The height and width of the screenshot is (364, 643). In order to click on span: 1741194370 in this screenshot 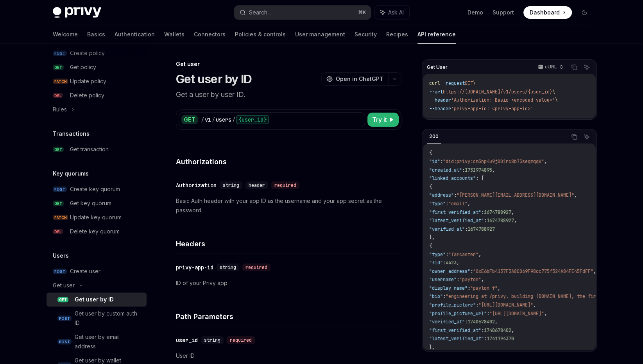, I will do `click(500, 338)`.